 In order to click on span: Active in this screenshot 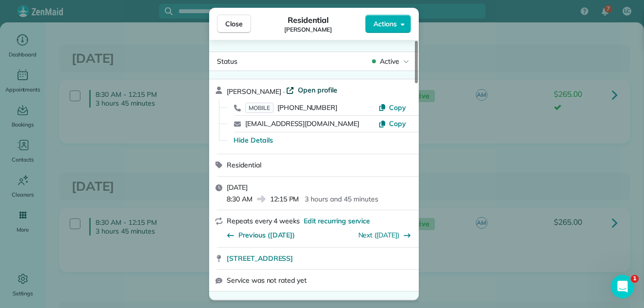, I will do `click(390, 61)`.